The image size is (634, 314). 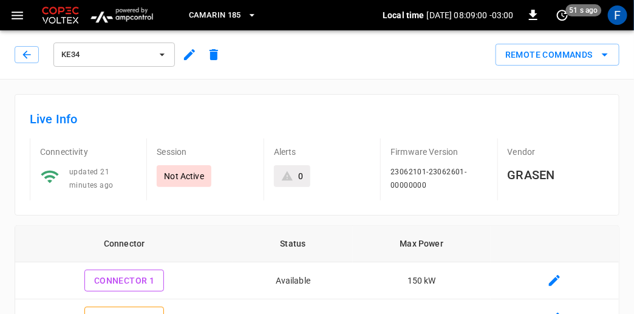 What do you see at coordinates (584, 10) in the screenshot?
I see `span: 51 s ago` at bounding box center [584, 10].